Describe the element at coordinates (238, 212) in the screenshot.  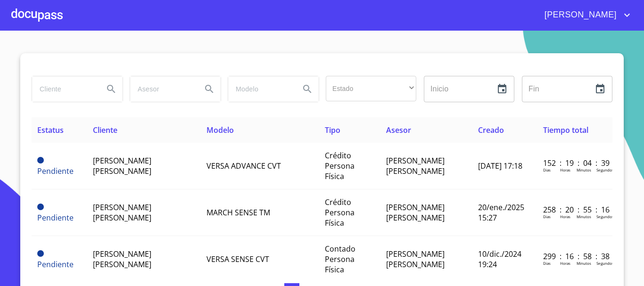
I see `span: MARCH SENSE TM` at that location.